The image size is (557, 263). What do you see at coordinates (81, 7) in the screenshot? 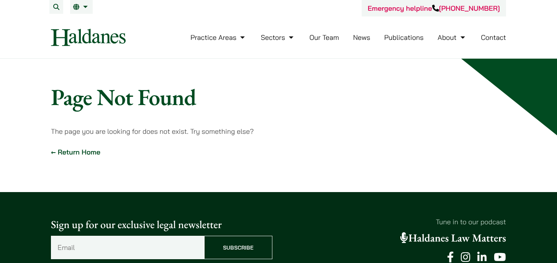
I see `a: EN` at bounding box center [81, 7].